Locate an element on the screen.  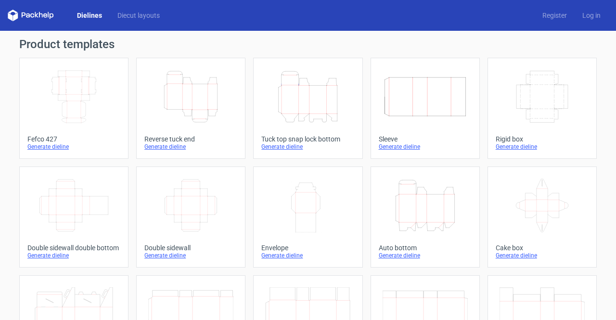
a: Diecut layouts is located at coordinates (139, 15).